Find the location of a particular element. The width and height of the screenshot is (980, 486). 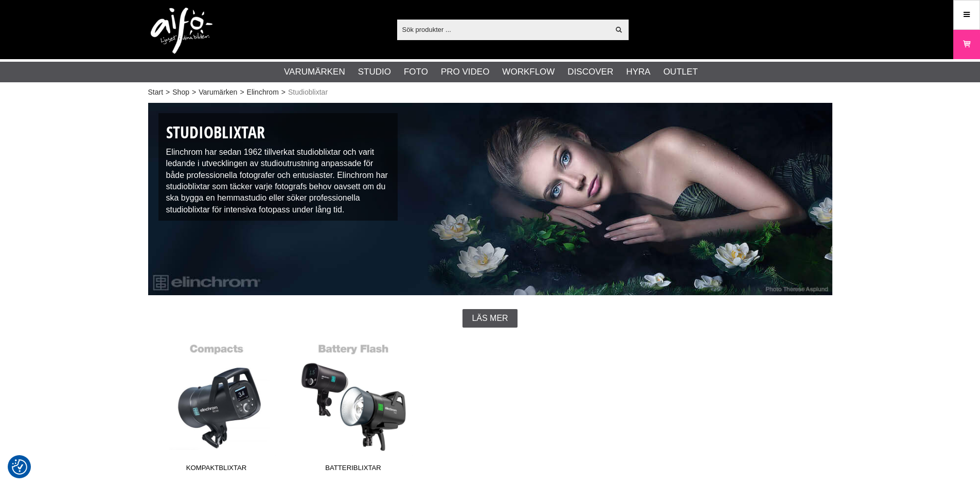

a: Outlet is located at coordinates (680, 72).